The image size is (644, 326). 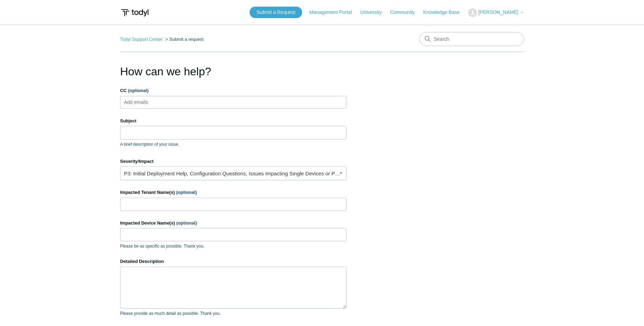 I want to click on label: Subject, so click(x=233, y=121).